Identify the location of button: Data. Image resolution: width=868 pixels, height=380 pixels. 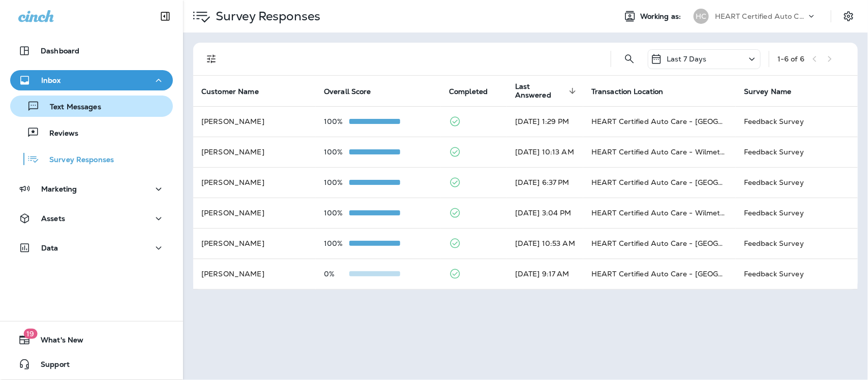
(91, 248).